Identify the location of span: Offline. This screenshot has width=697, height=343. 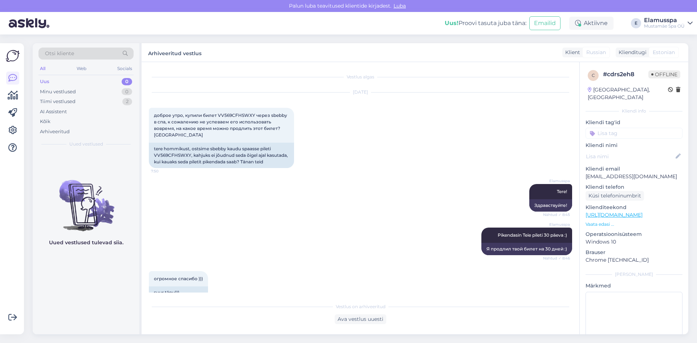
(665, 74).